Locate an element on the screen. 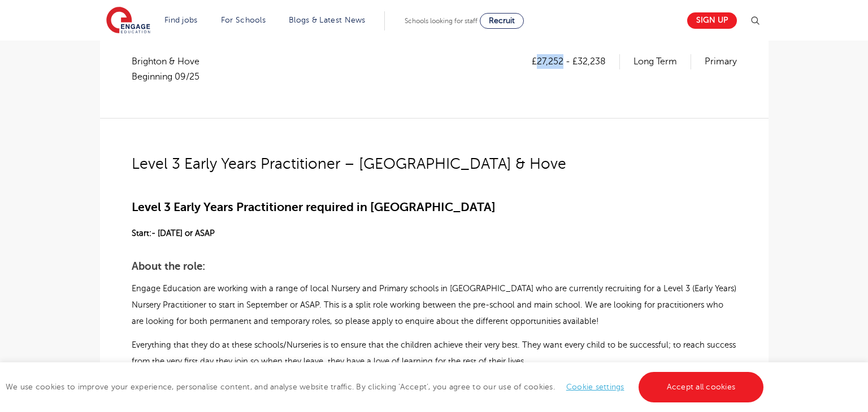  span: We use cookies to improve your experience, personalise content, and analyse website traffic. By c... is located at coordinates (386, 387).